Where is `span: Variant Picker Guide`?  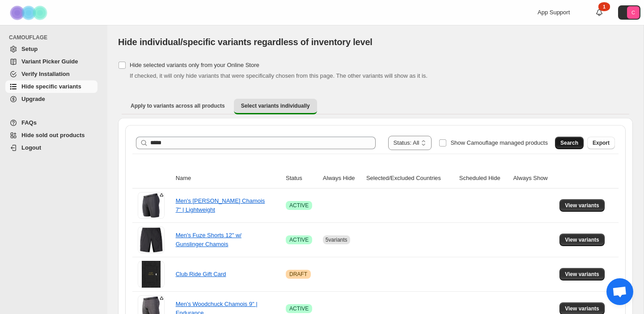
span: Variant Picker Guide is located at coordinates (50, 61).